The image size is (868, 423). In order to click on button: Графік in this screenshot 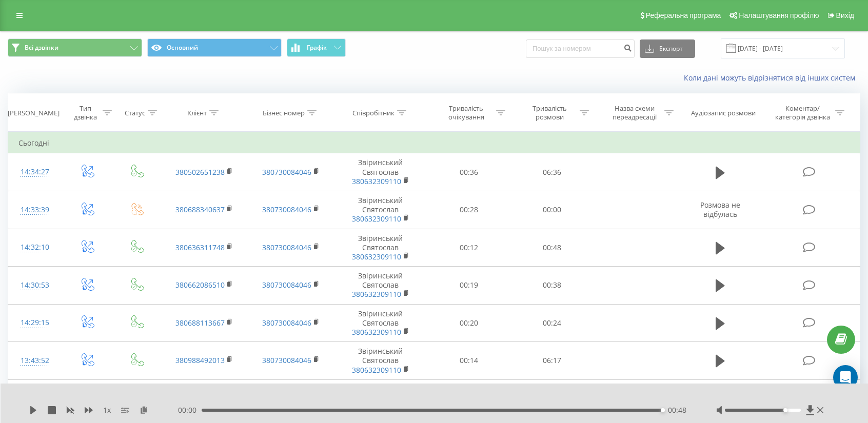, I will do `click(316, 48)`.